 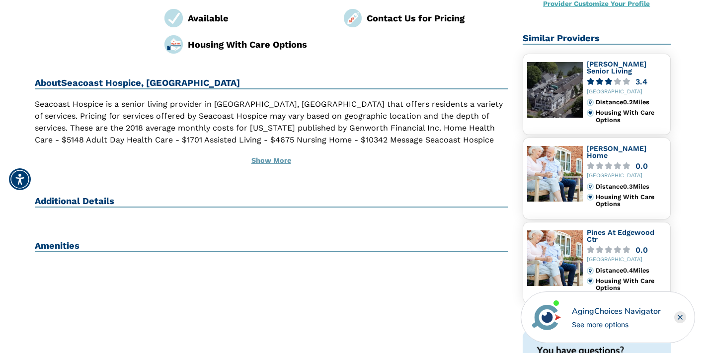 I want to click on div: Available, so click(x=258, y=18).